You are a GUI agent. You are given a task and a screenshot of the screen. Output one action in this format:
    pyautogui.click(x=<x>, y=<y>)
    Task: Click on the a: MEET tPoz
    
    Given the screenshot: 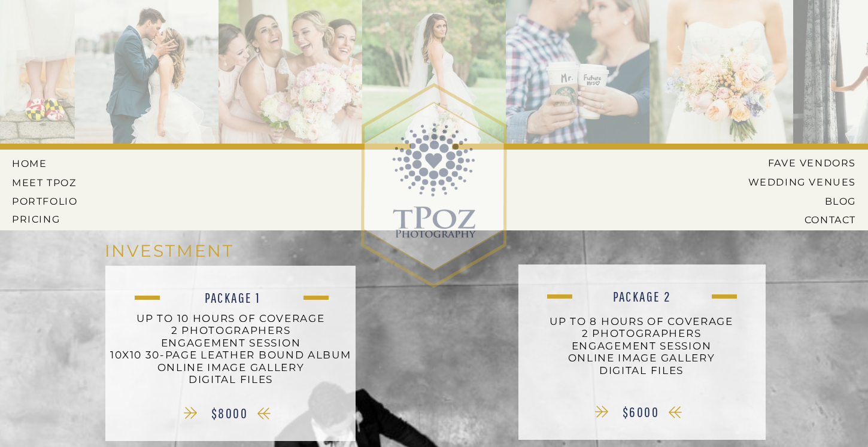 What is the action you would take?
    pyautogui.click(x=44, y=183)
    